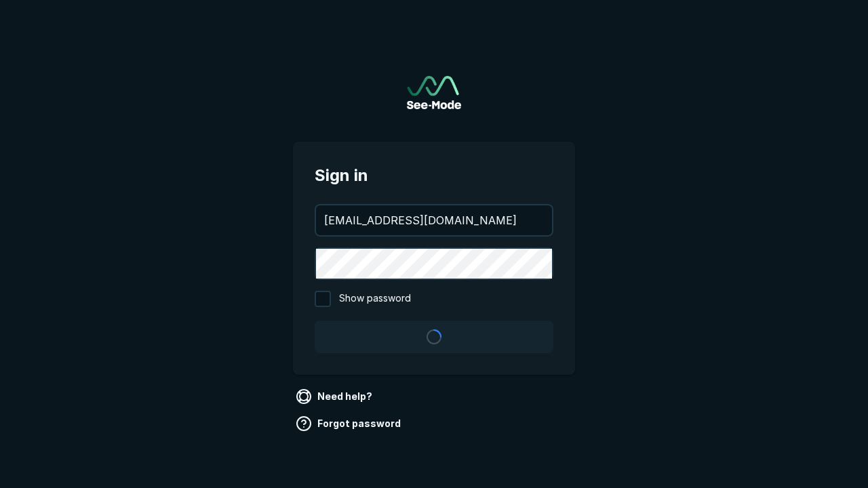 Image resolution: width=868 pixels, height=488 pixels. What do you see at coordinates (434, 221) in the screenshot?
I see `input: your@email.com` at bounding box center [434, 221].